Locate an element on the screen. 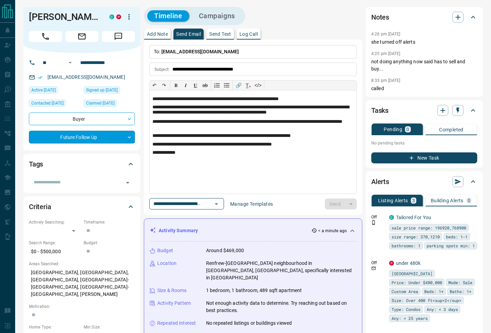 Image resolution: width=491 pixels, height=333 pixels. button: 𝐔 is located at coordinates (195, 85).